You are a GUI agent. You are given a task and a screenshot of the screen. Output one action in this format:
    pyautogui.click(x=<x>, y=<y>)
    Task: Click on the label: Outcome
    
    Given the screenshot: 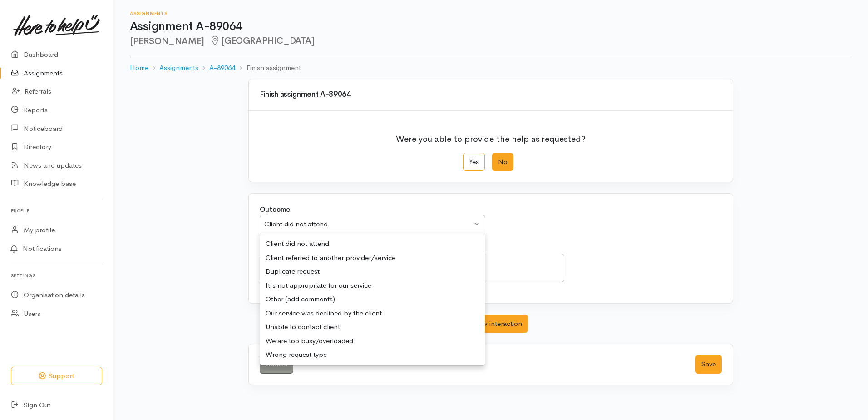 What is the action you would take?
    pyautogui.click(x=275, y=210)
    